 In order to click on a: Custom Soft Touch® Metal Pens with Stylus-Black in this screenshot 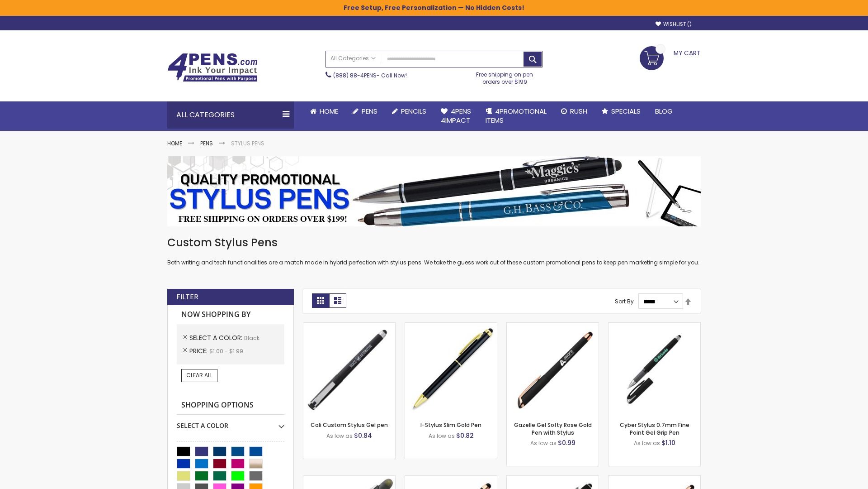, I will do `click(553, 479)`.